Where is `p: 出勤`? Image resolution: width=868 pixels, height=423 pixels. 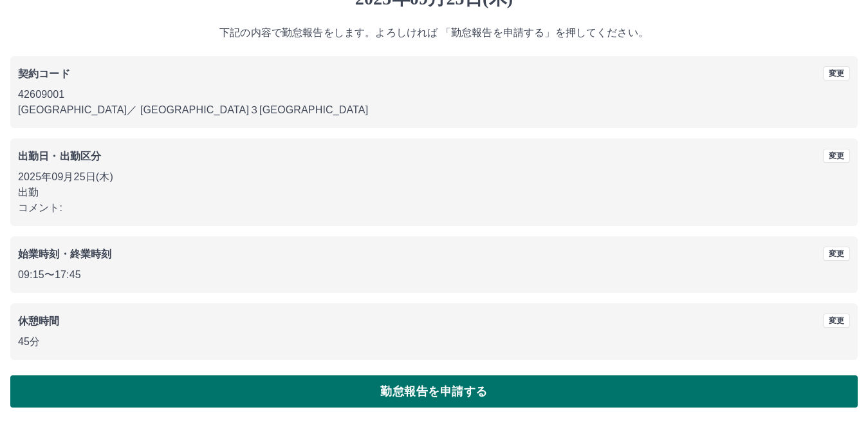
p: 出勤 is located at coordinates (434, 193).